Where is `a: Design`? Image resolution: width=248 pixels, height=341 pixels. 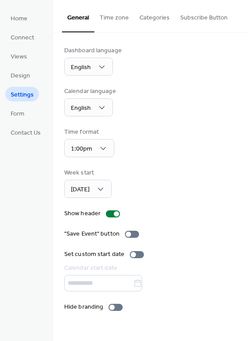
a: Design is located at coordinates (20, 75).